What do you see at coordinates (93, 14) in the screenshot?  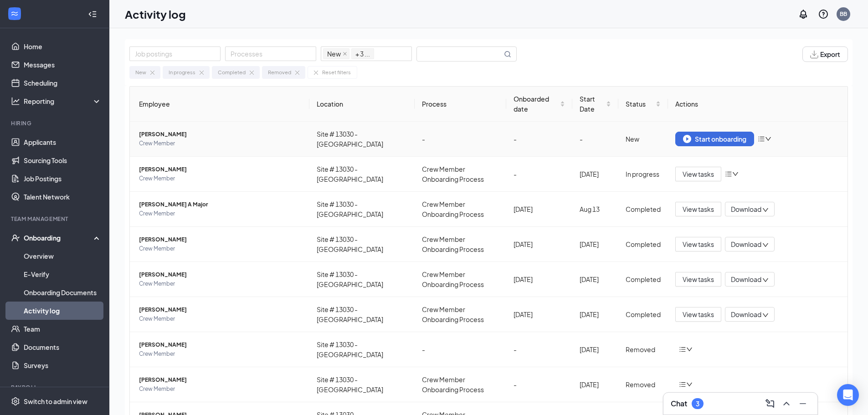 I see `svg: Collapse` at bounding box center [93, 14].